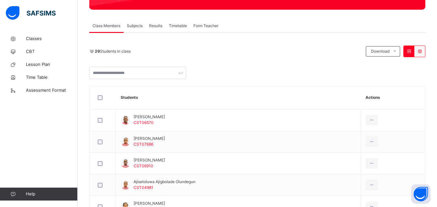 The width and height of the screenshot is (437, 207). I want to click on th: Students, so click(239, 98).